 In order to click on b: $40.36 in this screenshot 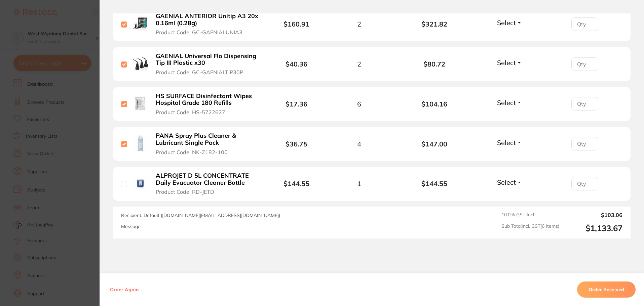, I will do `click(296, 64)`.